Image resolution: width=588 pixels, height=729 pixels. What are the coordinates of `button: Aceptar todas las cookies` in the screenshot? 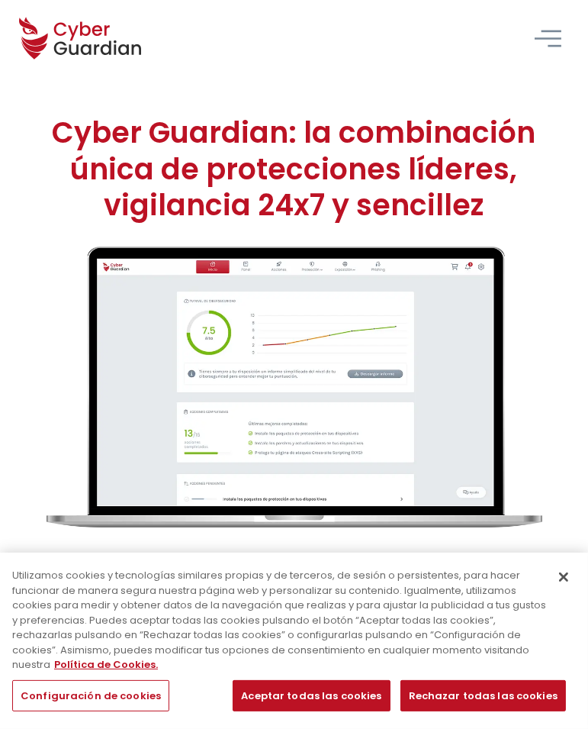 It's located at (311, 695).